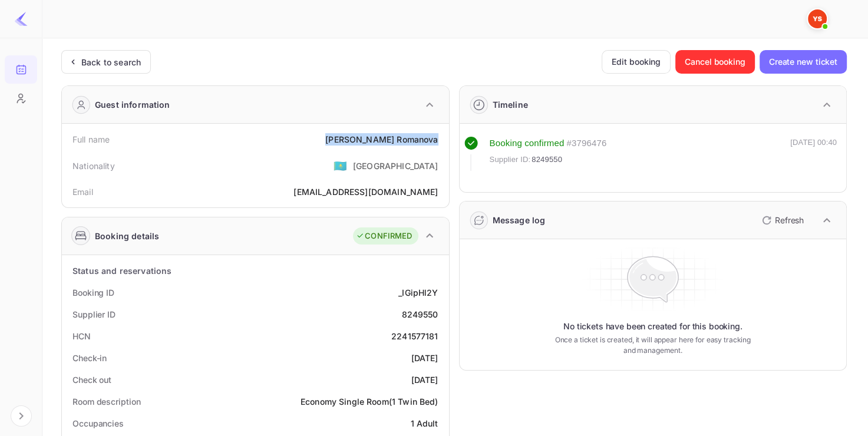 The image size is (868, 436). What do you see at coordinates (789, 220) in the screenshot?
I see `p: Refresh` at bounding box center [789, 220].